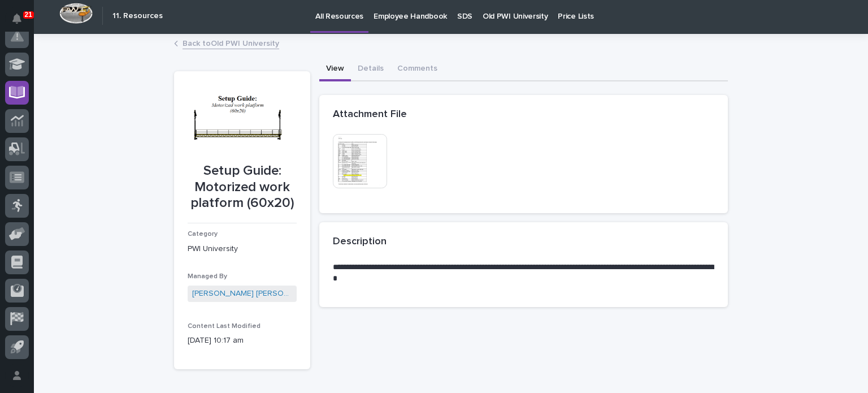 This screenshot has width=868, height=393. Describe the element at coordinates (242, 249) in the screenshot. I see `p: PWI University` at that location.